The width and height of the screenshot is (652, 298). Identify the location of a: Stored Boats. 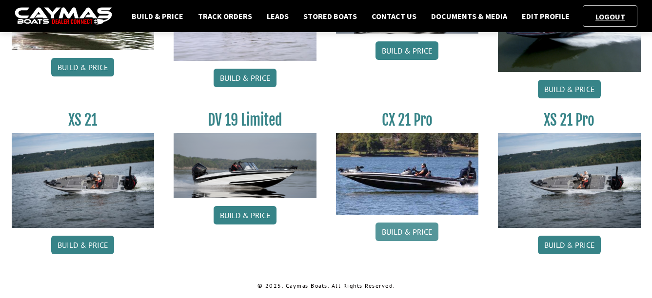
(330, 16).